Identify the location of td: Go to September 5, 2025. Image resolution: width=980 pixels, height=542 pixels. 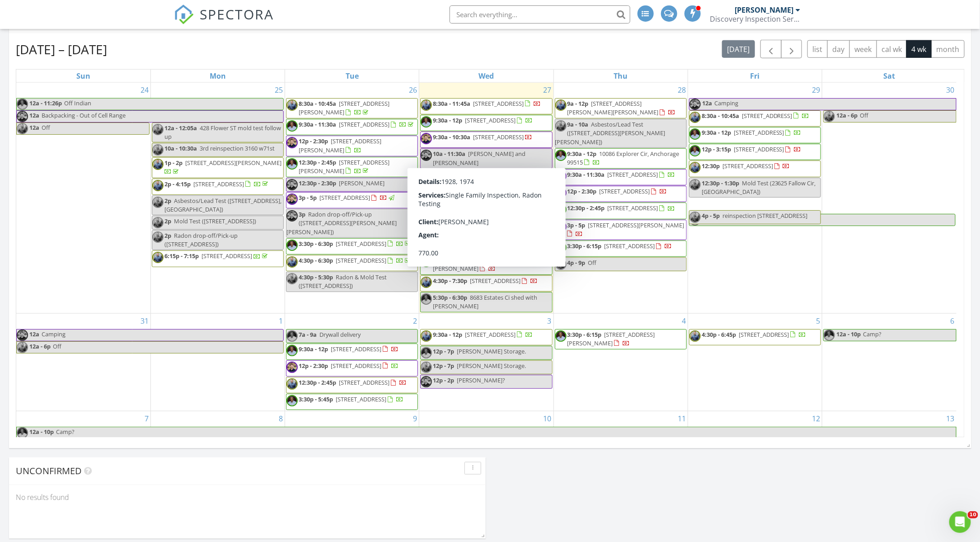
(755, 362).